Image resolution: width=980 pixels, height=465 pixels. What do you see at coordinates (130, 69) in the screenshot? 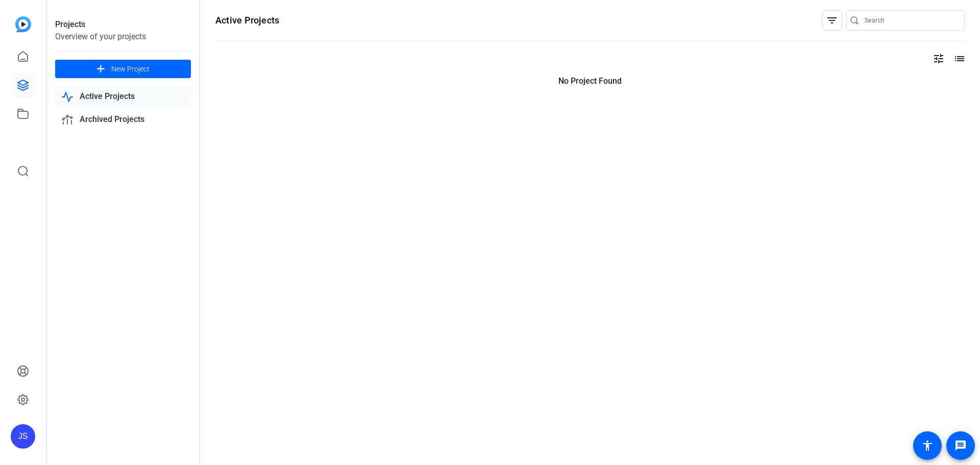
I see `span: New Project` at bounding box center [130, 69].